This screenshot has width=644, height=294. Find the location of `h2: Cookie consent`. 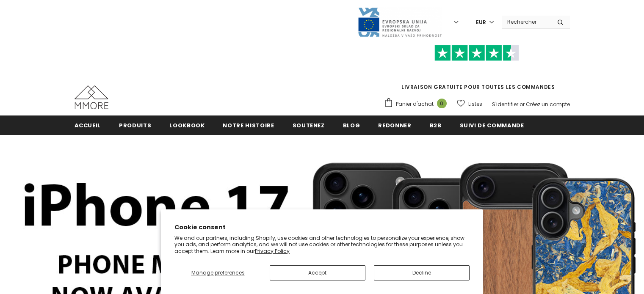

h2: Cookie consent is located at coordinates (322, 227).